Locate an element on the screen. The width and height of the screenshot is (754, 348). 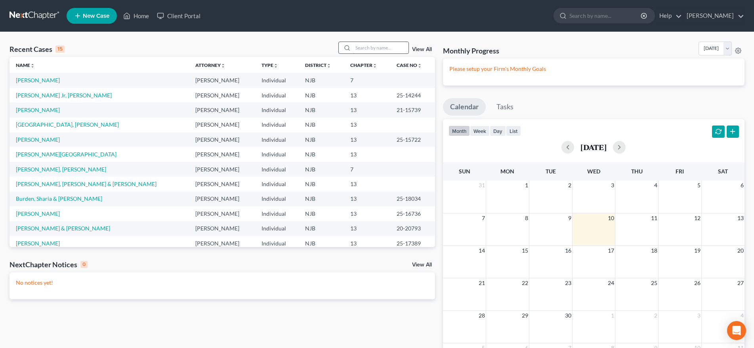
span: Sat is located at coordinates (723, 171).